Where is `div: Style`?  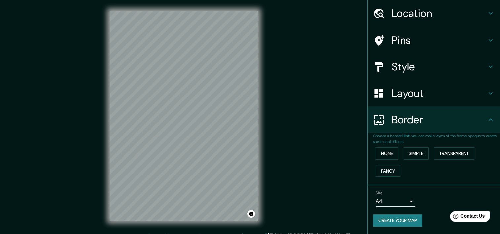 div: Style is located at coordinates (434, 67).